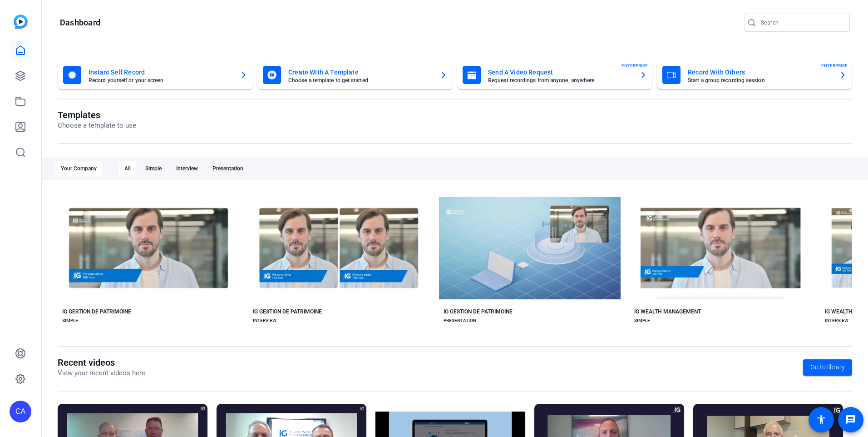 The height and width of the screenshot is (437, 868). Describe the element at coordinates (555, 75) in the screenshot. I see `button: Send A Video RequestRequest recordings from anyone, anywhereENTERPRISE` at that location.